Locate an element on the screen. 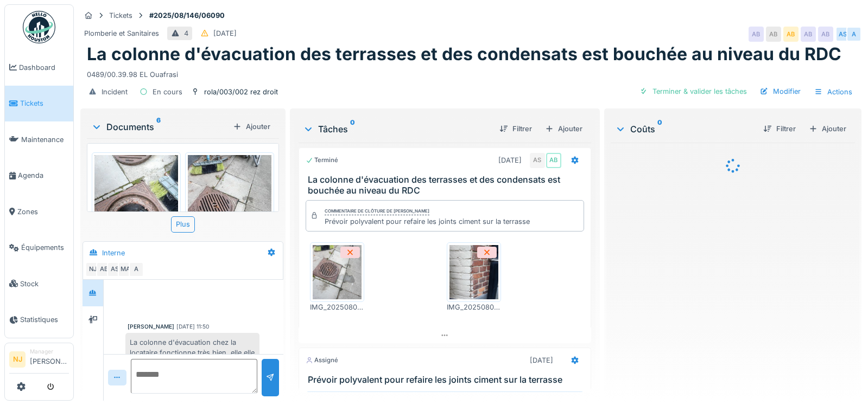 The height and width of the screenshot is (405, 868). a: Tickets is located at coordinates (39, 104).